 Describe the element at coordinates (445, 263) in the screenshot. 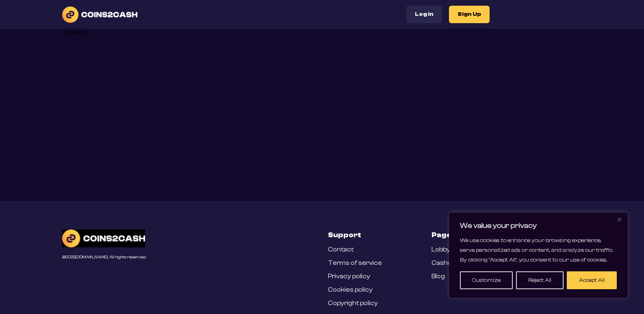

I see `a: Cashout` at that location.